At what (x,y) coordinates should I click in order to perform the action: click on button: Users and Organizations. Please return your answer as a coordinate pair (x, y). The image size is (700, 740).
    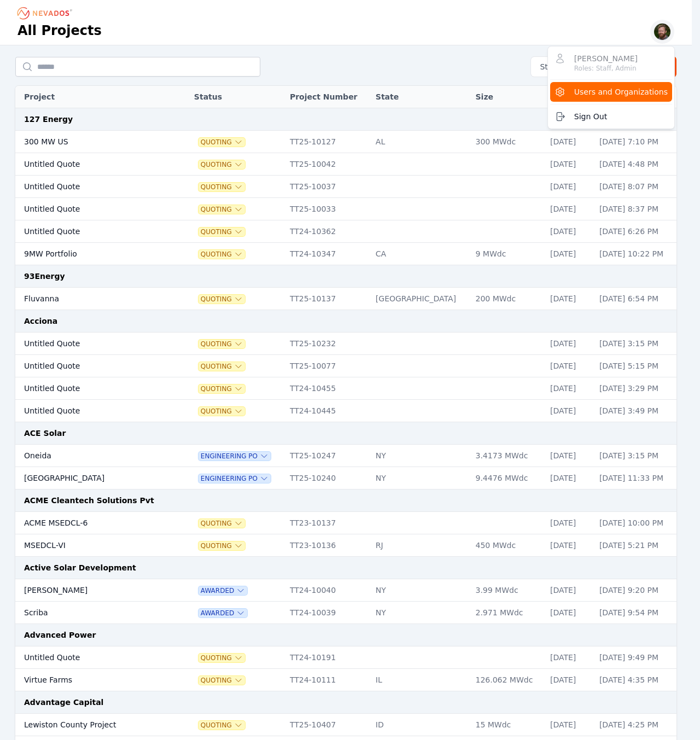
    Looking at the image, I should click on (611, 92).